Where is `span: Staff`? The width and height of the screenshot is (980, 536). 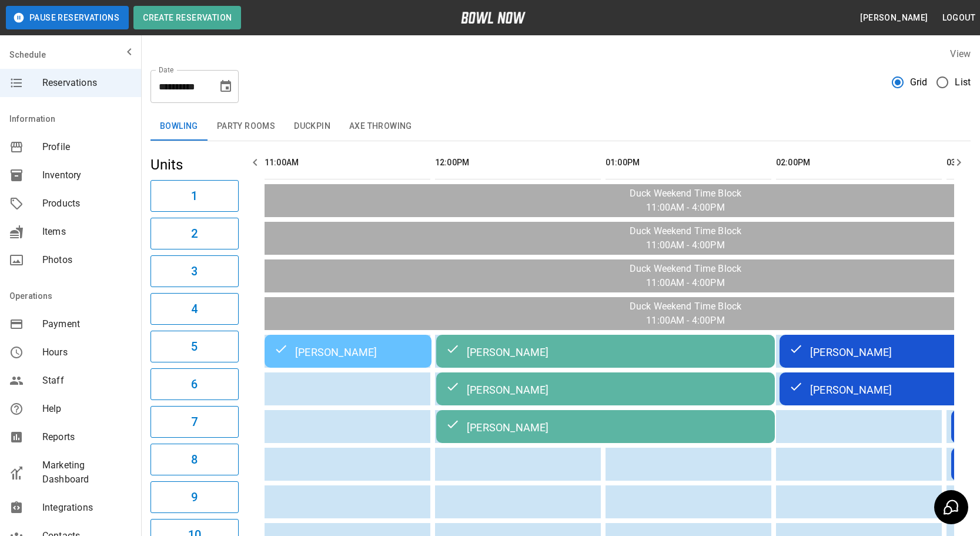
span: Staff is located at coordinates (87, 381).